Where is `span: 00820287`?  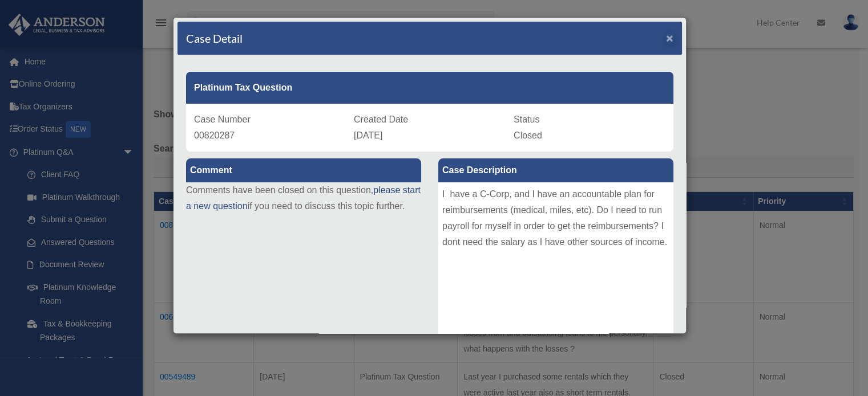 span: 00820287 is located at coordinates (214, 135).